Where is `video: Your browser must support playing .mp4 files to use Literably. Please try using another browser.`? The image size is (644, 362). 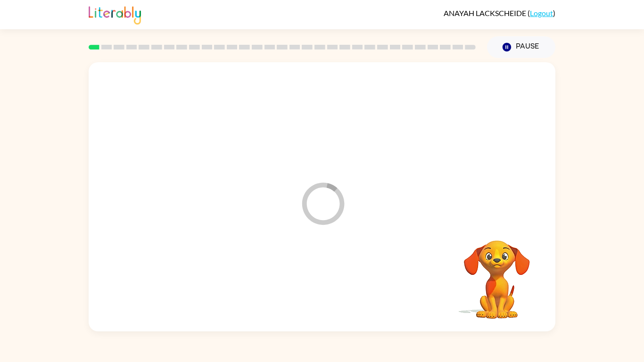 video: Your browser must support playing .mp4 files to use Literably. Please try using another browser. is located at coordinates (497, 273).